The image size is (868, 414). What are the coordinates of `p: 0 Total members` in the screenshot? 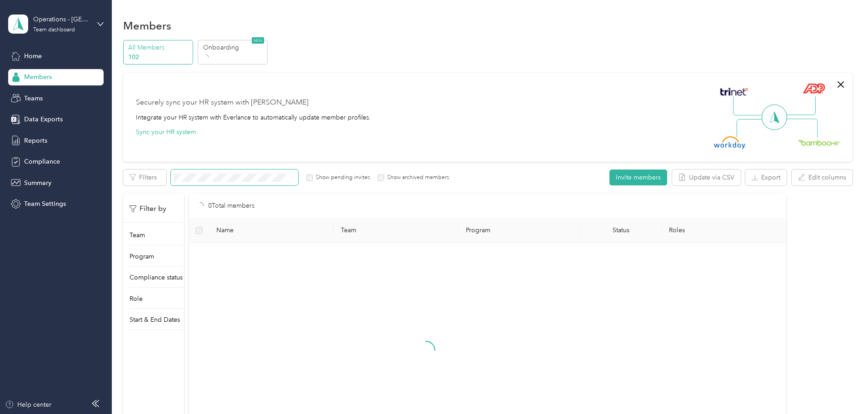 It's located at (232, 206).